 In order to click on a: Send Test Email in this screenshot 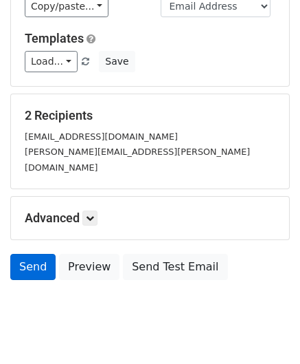, I will do `click(175, 267)`.